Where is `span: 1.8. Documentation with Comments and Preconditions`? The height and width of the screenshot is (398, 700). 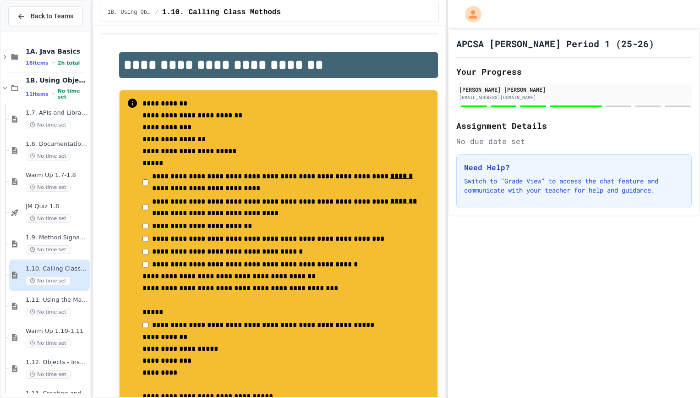 span: 1.8. Documentation with Comments and Preconditions is located at coordinates (57, 144).